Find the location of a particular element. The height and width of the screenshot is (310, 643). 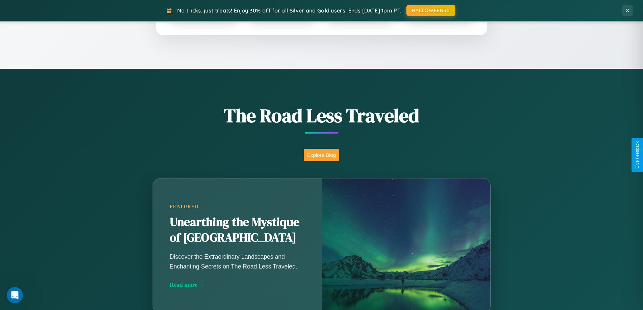

p: Discover the Extraordinary Landscapes and Enchanting Secrets on The Road Less Traveled. is located at coordinates (237, 261).